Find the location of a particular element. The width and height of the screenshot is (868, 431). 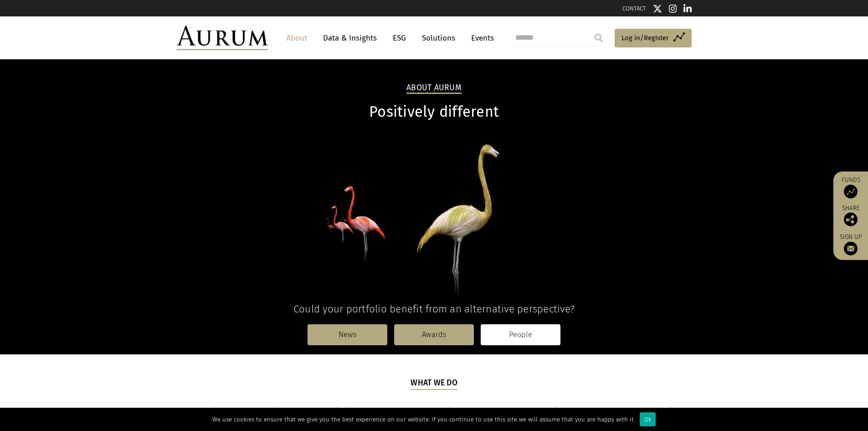

a: Awards is located at coordinates (434, 335).